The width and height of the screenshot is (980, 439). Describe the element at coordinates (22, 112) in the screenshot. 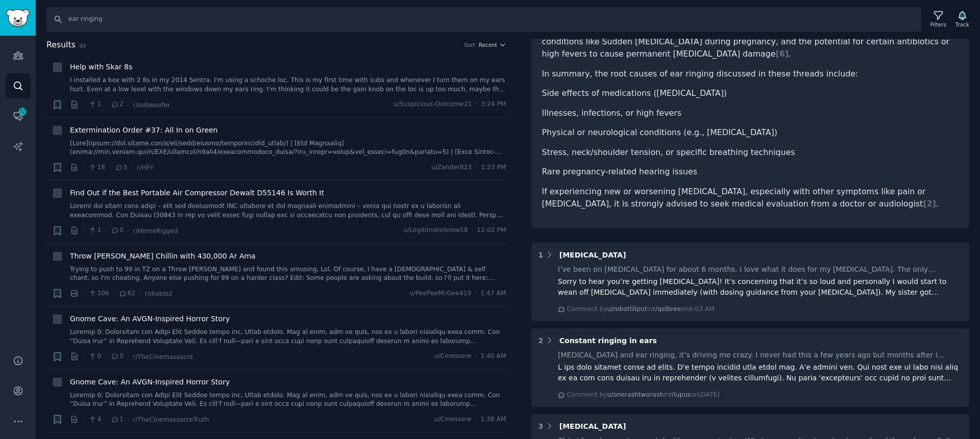

I see `span: 72` at that location.